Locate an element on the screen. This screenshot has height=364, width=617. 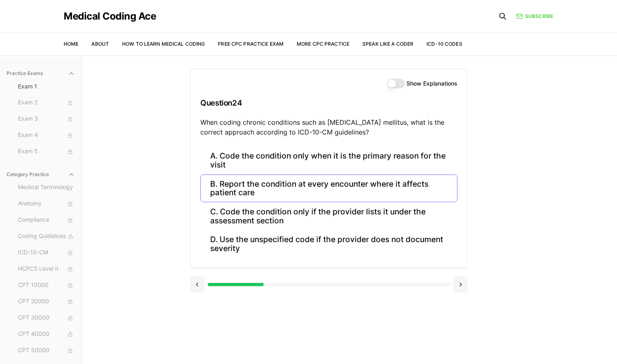
h3: Question 24 is located at coordinates (329, 103).